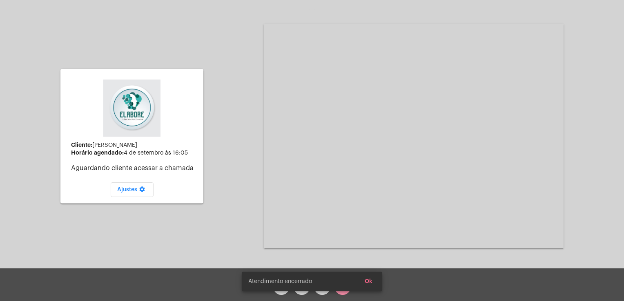  Describe the element at coordinates (134, 168) in the screenshot. I see `p: Aguardando cliente acessar a chamada` at that location.